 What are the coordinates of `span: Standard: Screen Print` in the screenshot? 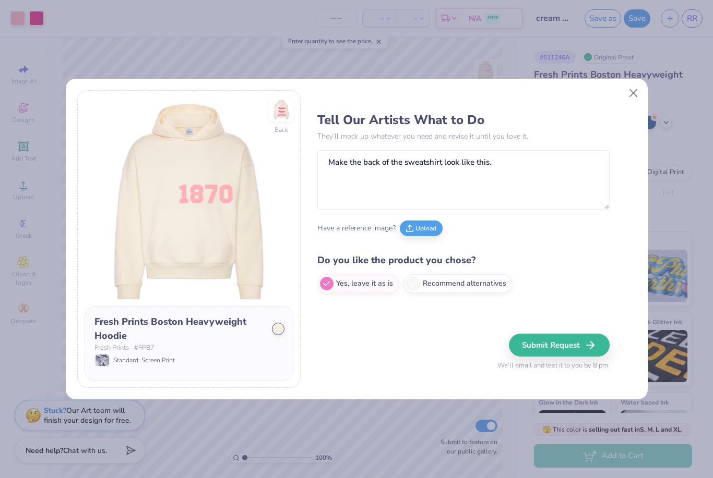 It's located at (144, 361).